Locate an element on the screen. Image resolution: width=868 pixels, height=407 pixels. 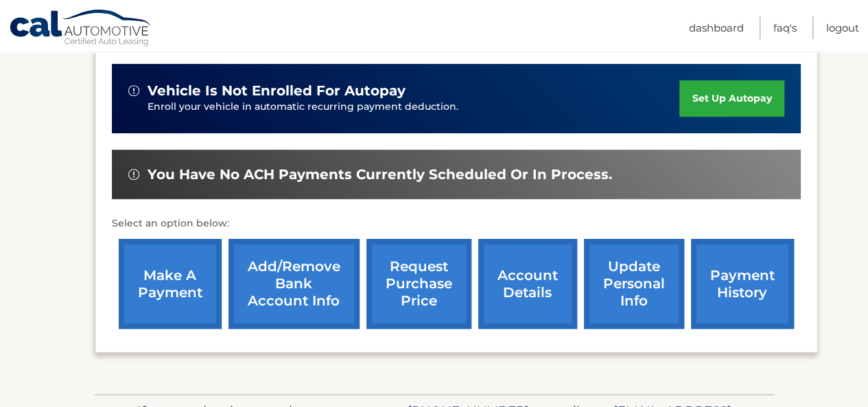
a: request purchase price is located at coordinates (419, 284).